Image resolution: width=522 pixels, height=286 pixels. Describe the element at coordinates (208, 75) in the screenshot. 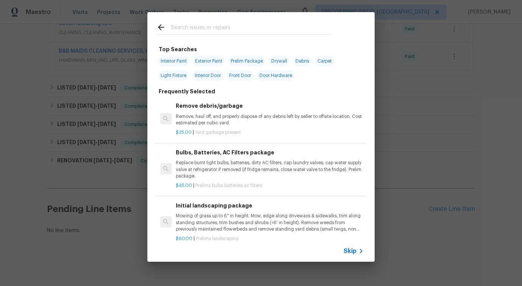

I see `span: Interior Door` at that location.